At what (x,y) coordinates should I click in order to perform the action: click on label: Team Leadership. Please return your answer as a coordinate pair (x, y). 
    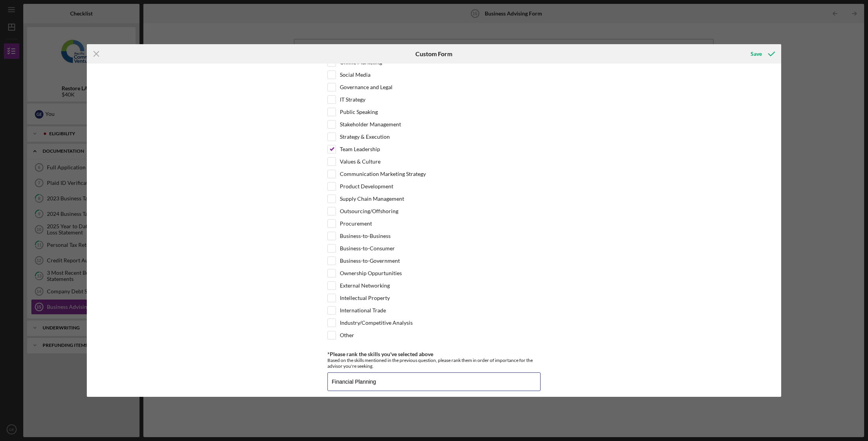
    Looking at the image, I should click on (360, 149).